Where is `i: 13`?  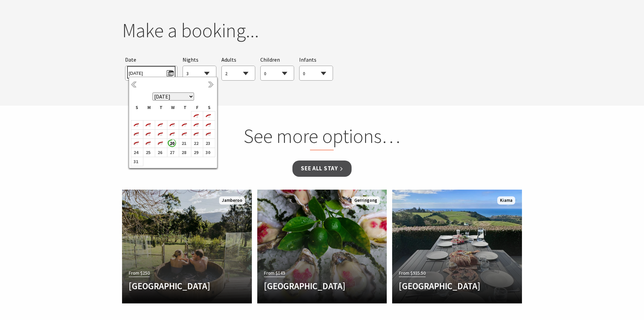
i: 13 is located at coordinates (172, 134).